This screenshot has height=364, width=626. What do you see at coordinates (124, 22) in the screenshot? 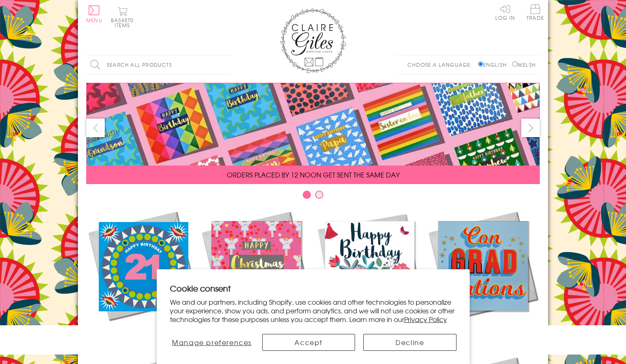
I see `span: 0 items` at bounding box center [124, 22].